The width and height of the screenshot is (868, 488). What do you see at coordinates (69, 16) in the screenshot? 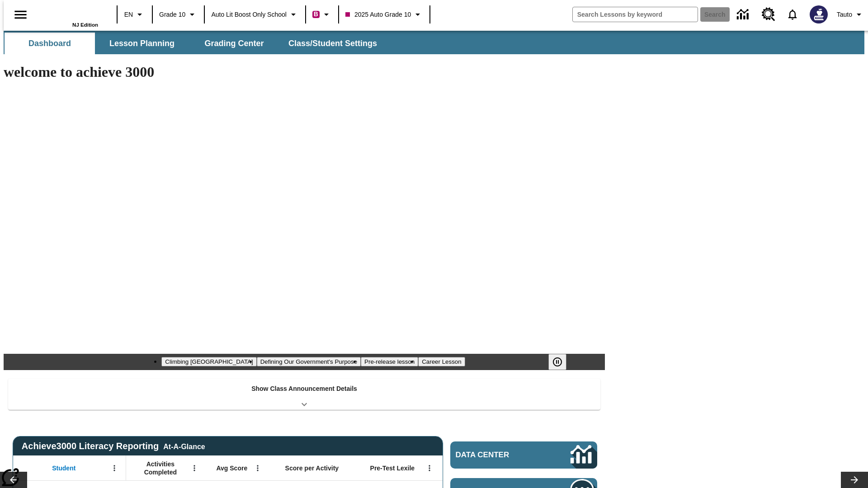
I see `div: Home` at bounding box center [69, 16].